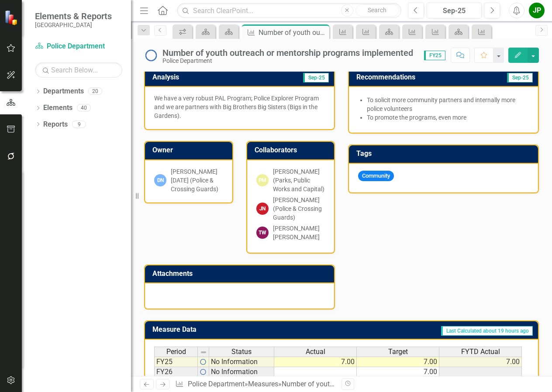 The width and height of the screenshot is (552, 392). Describe the element at coordinates (176, 372) in the screenshot. I see `td: FY26` at that location.